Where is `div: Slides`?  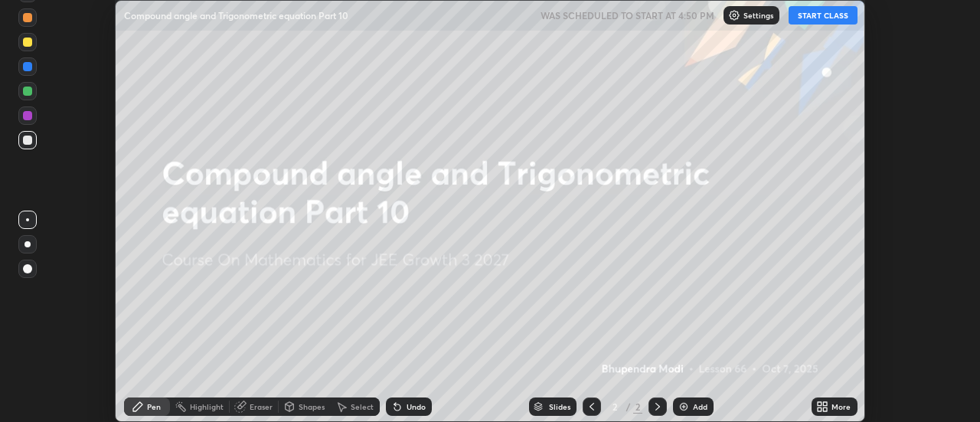 div: Slides is located at coordinates (560, 407).